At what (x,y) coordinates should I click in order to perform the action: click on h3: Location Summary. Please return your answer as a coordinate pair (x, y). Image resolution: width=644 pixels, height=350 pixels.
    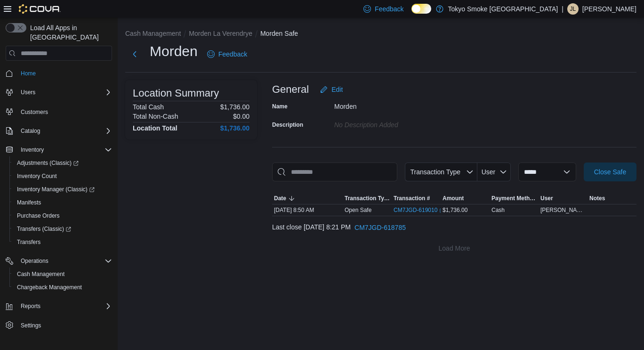
    Looking at the image, I should click on (175, 93).